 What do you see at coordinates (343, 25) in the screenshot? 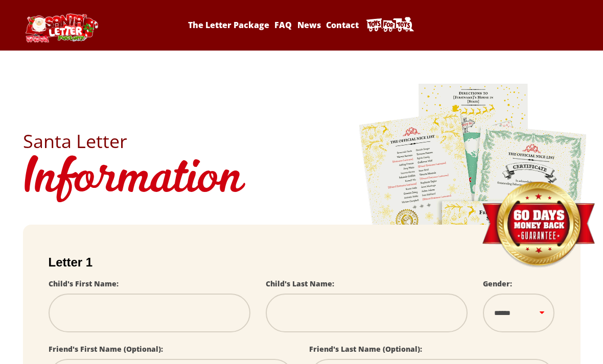
I see `a: Contact` at bounding box center [343, 25].